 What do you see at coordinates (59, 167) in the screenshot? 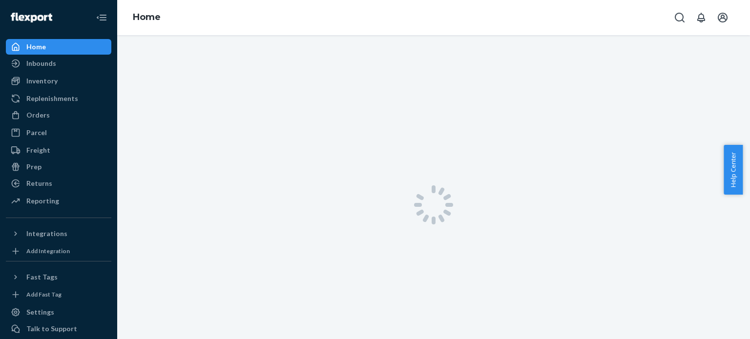
I see `a: Prep` at bounding box center [59, 167].